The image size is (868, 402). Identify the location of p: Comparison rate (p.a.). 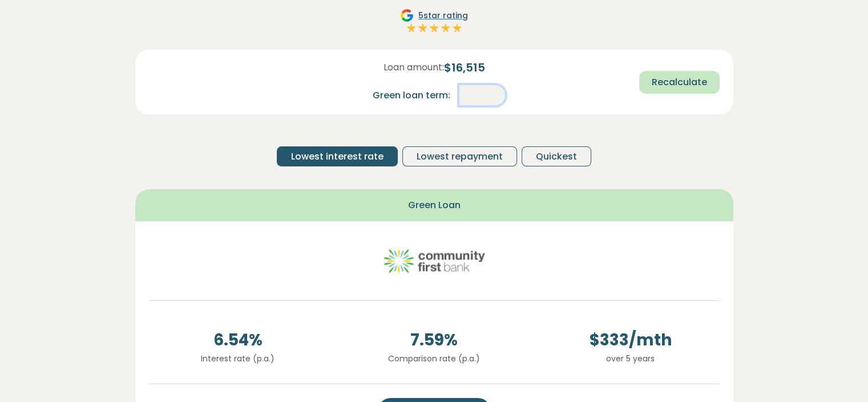
(434, 358).